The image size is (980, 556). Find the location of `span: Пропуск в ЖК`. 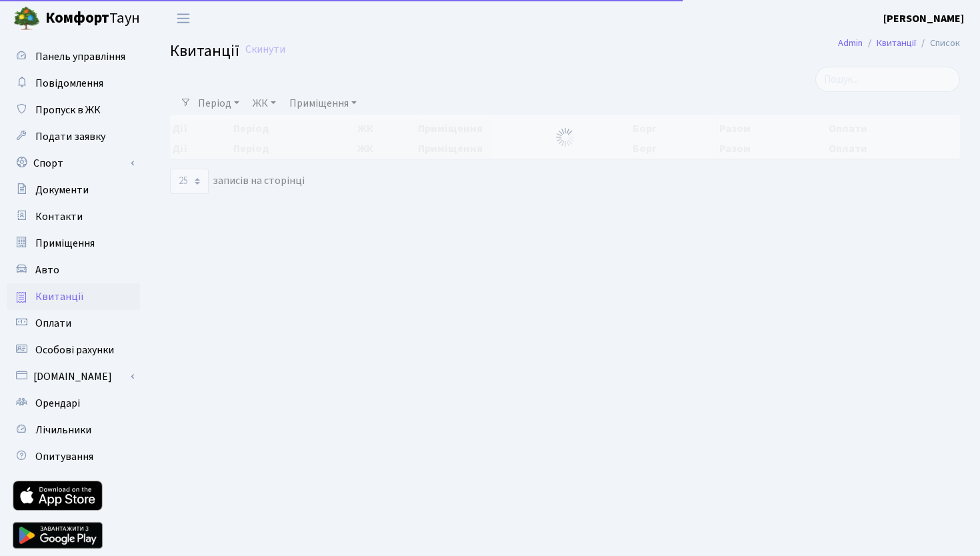

span: Пропуск в ЖК is located at coordinates (68, 110).